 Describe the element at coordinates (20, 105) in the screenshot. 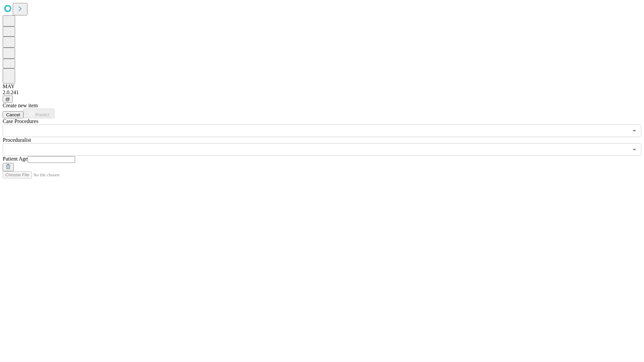

I see `span: Create new item` at that location.